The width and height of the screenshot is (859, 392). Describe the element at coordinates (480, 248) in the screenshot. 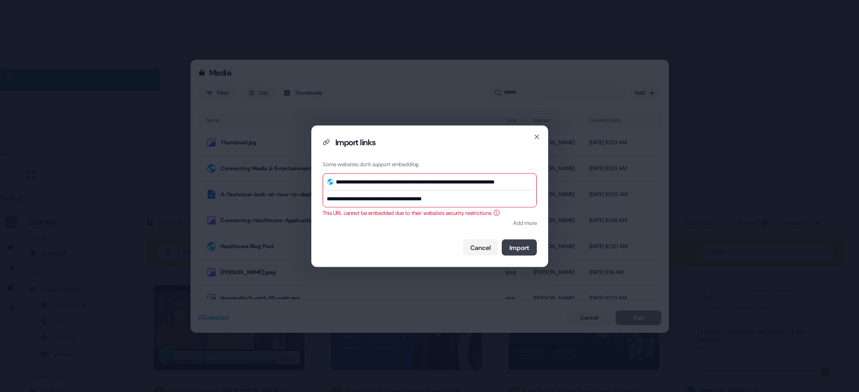

I see `button: Cancel` at that location.